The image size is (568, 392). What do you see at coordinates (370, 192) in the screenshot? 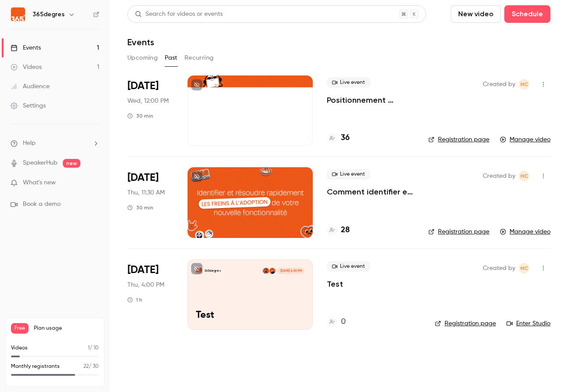
I see `p: Comment identifier et lever rapidement les freins à l'adoption de vos nouvelles fonctionnalités ?` at bounding box center [370, 192].